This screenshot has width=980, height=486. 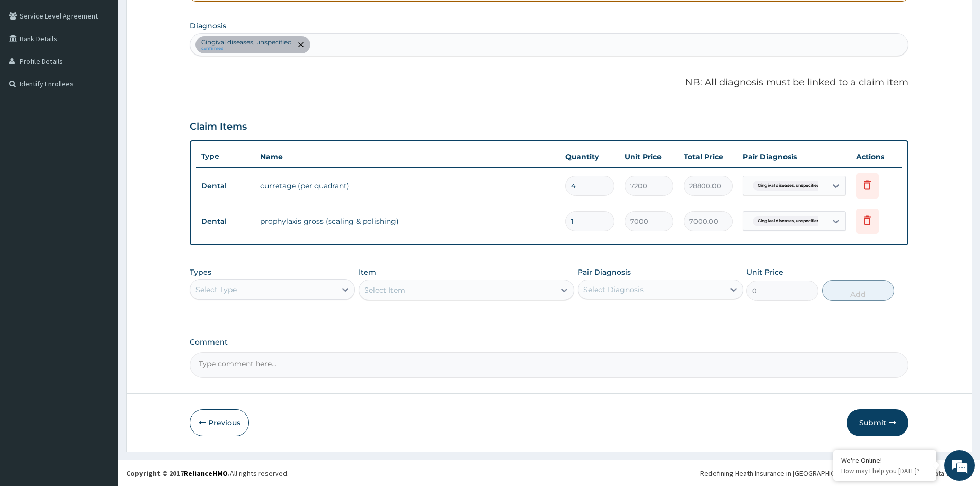 I want to click on td: prophylaxis gross (scaling & polishing), so click(x=407, y=221).